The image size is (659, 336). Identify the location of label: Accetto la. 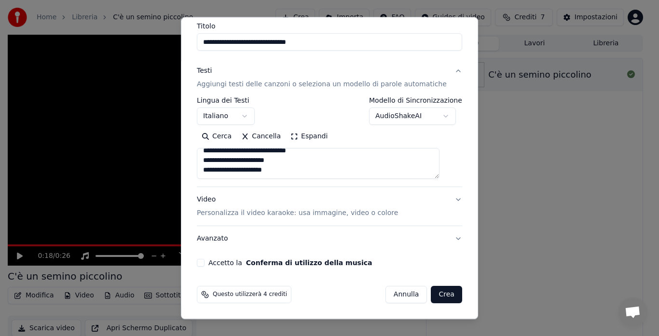
(290, 263).